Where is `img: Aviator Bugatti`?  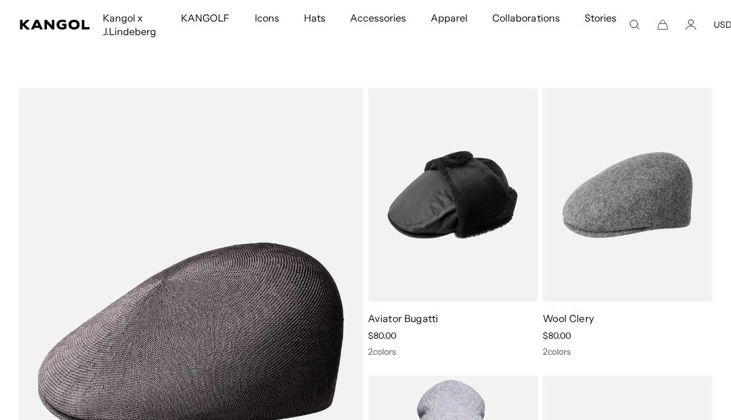 img: Aviator Bugatti is located at coordinates (453, 194).